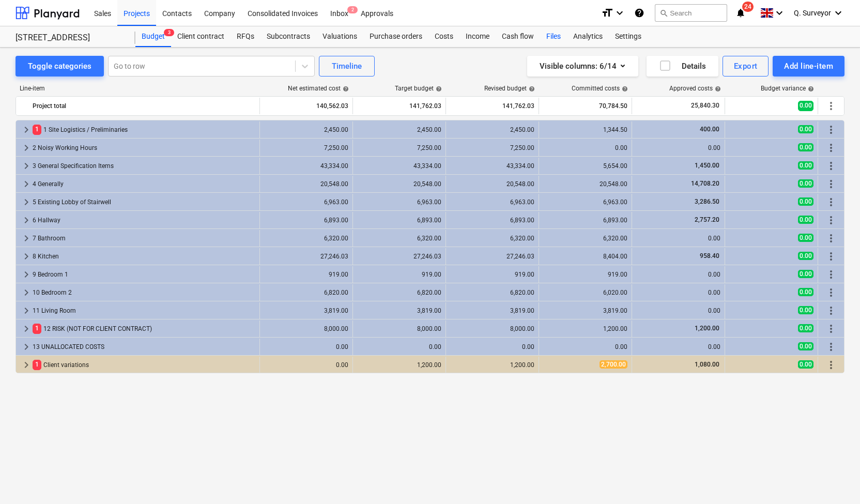 The image size is (860, 504). I want to click on span: 3, so click(169, 33).